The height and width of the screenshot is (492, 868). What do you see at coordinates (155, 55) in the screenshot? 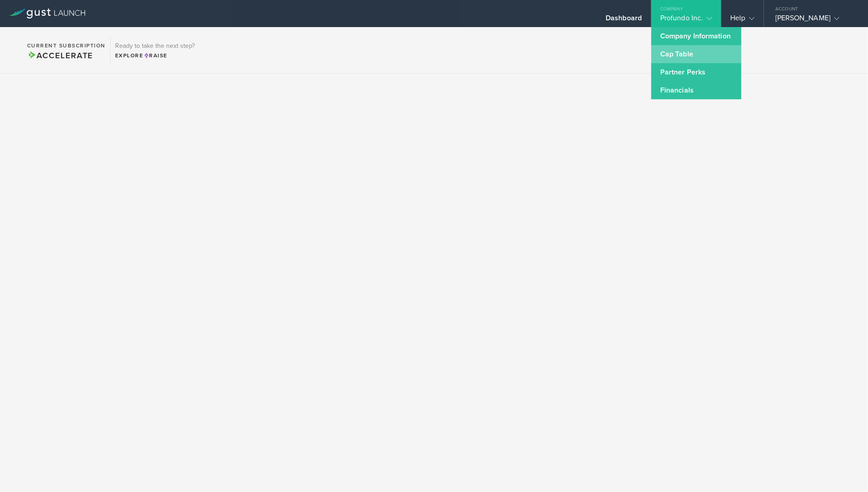
I see `span: Raise` at bounding box center [155, 55].